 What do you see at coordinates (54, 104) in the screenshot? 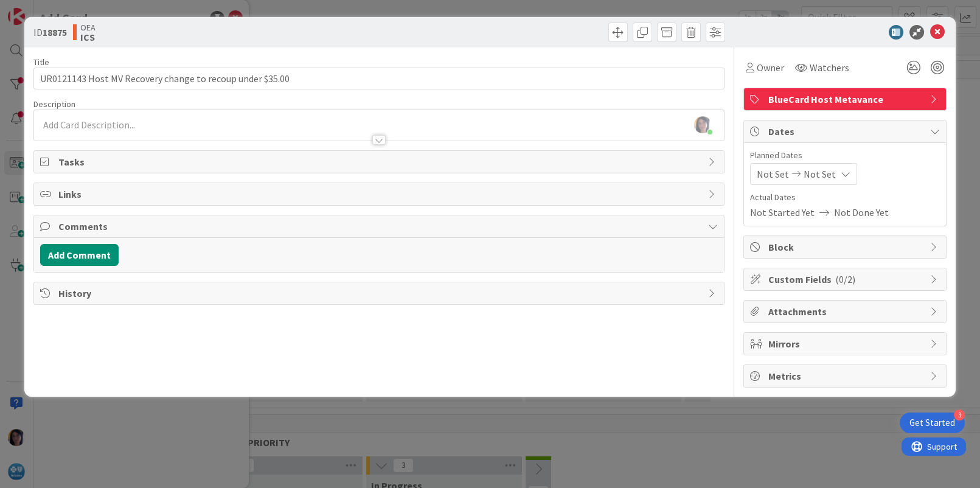
I see `span: Description` at bounding box center [54, 104].